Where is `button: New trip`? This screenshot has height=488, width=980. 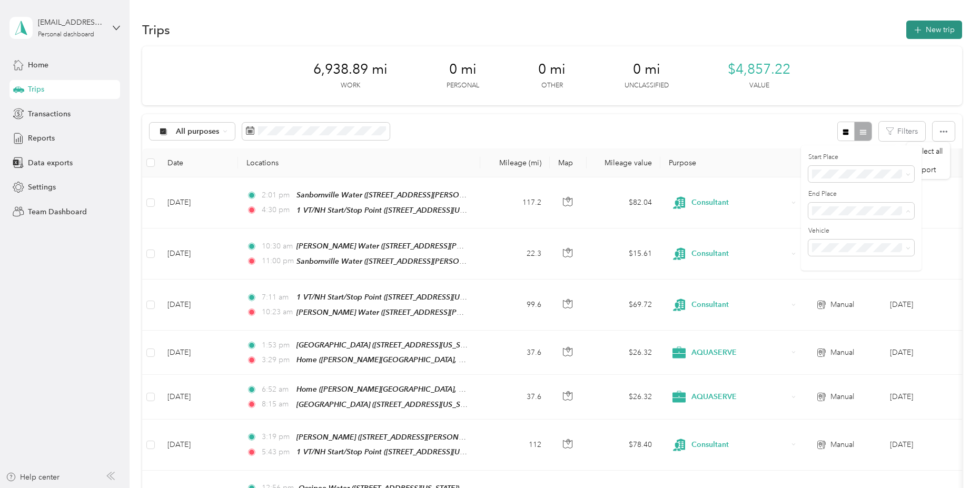 button: New trip is located at coordinates (934, 29).